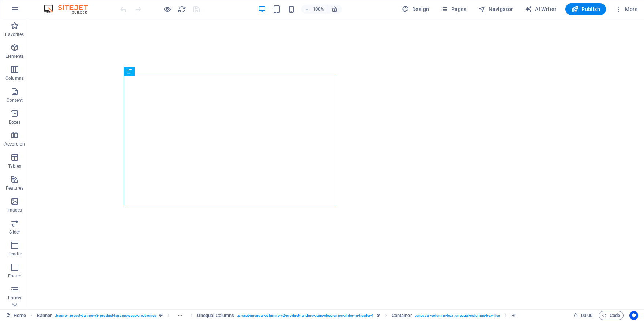 Image resolution: width=644 pixels, height=321 pixels. Describe the element at coordinates (14, 188) in the screenshot. I see `p: Features` at that location.